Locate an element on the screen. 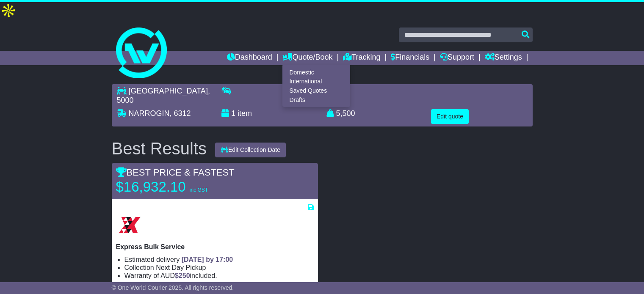  span: NARROGIN is located at coordinates (149, 113).